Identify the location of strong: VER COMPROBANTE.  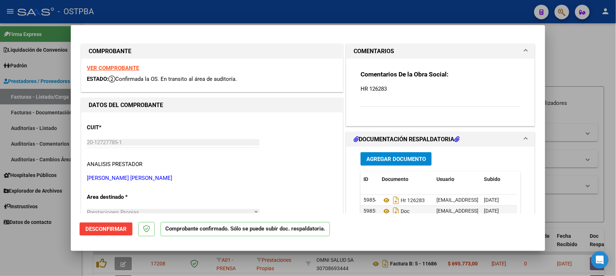
(113, 68).